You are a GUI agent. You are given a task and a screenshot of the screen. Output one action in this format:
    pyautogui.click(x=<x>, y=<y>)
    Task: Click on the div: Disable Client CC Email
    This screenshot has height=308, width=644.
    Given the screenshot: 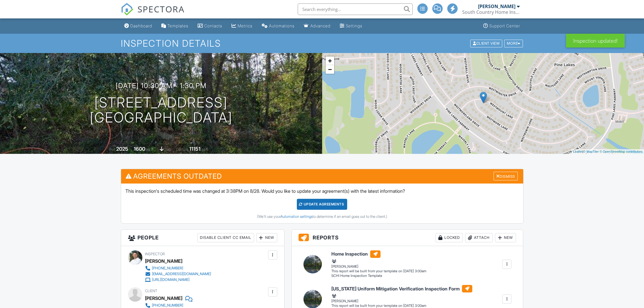 What is the action you would take?
    pyautogui.click(x=226, y=238)
    